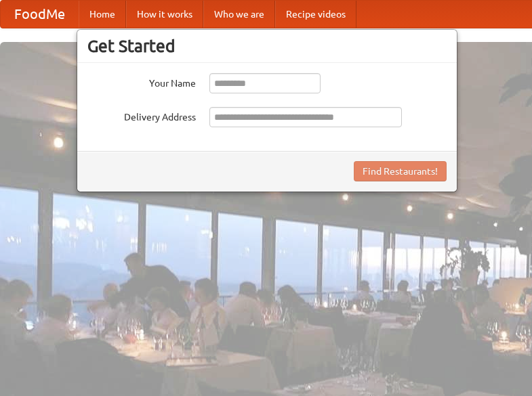  Describe the element at coordinates (266, 46) in the screenshot. I see `h3: Get Started` at that location.